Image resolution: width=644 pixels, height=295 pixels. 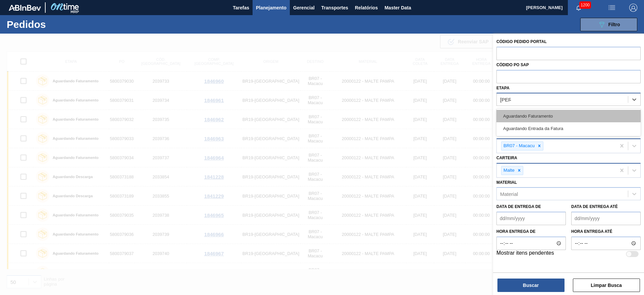 What do you see at coordinates (594, 206) in the screenshot?
I see `label: Data de Entrega até` at bounding box center [594, 206].